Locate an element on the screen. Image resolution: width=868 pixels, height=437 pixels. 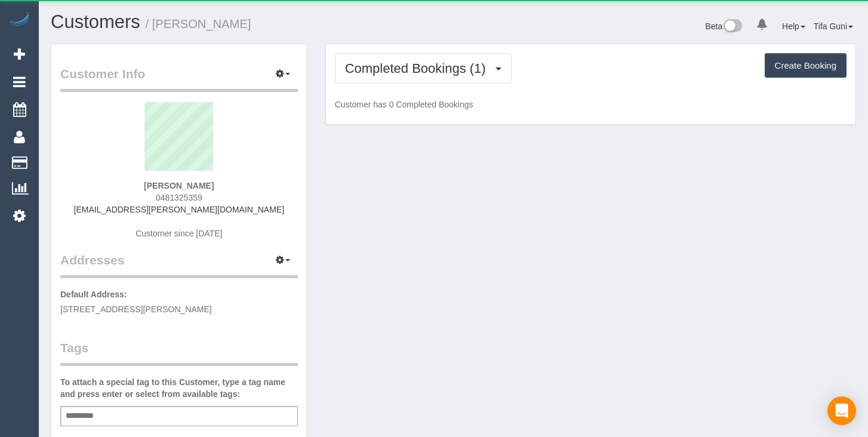
div: Open Intercom Messenger is located at coordinates (842, 411).